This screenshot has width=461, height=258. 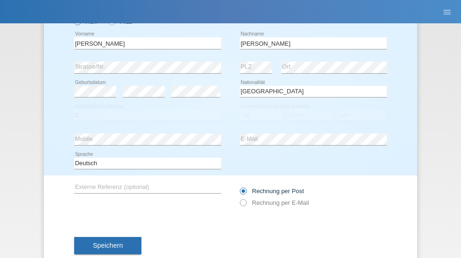 What do you see at coordinates (108, 245) in the screenshot?
I see `span: Speichern` at bounding box center [108, 245].